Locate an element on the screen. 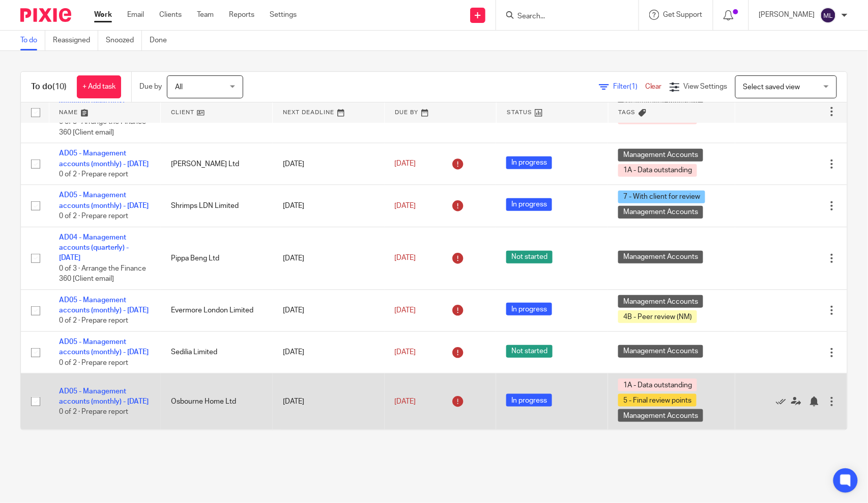  span: Tags is located at coordinates (628, 112).